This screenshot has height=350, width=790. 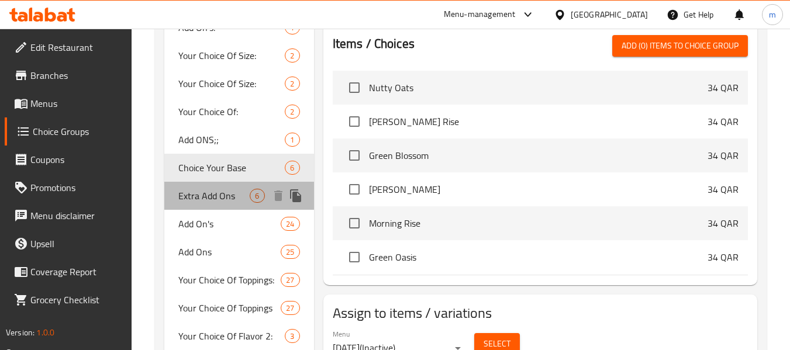 What do you see at coordinates (45, 333) in the screenshot?
I see `span: 1.0.0` at bounding box center [45, 333].